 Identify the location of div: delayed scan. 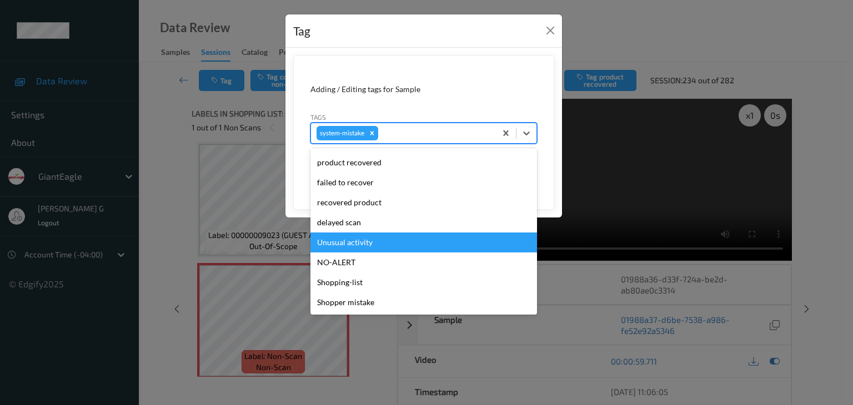
(424, 223).